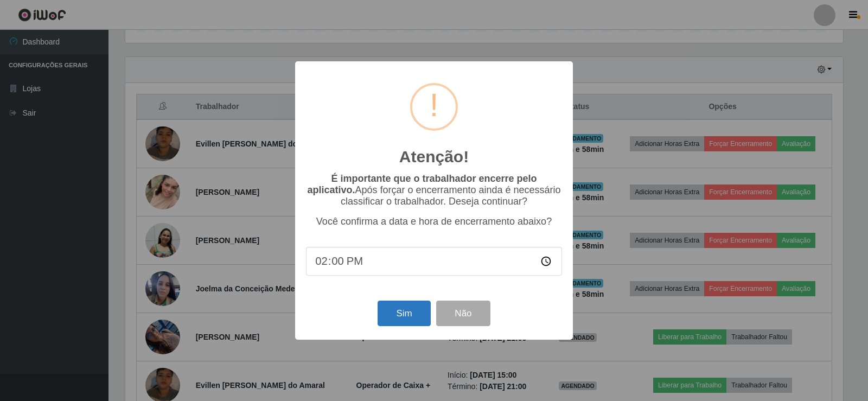 The width and height of the screenshot is (868, 401). What do you see at coordinates (422, 184) in the screenshot?
I see `b: É importante que o trabalhador encerre pelo aplicativo.` at bounding box center [422, 184].